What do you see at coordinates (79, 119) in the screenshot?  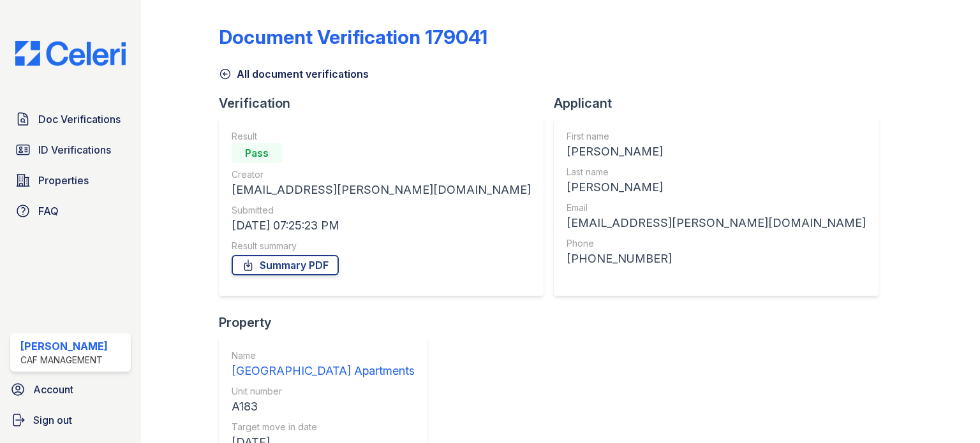 I see `span: Doc Verifications` at bounding box center [79, 119].